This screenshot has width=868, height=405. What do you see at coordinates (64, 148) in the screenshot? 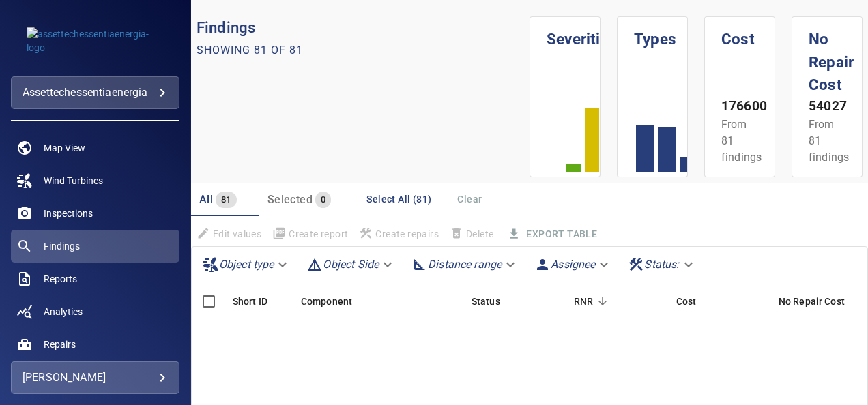
I see `span: Map View` at bounding box center [64, 148].